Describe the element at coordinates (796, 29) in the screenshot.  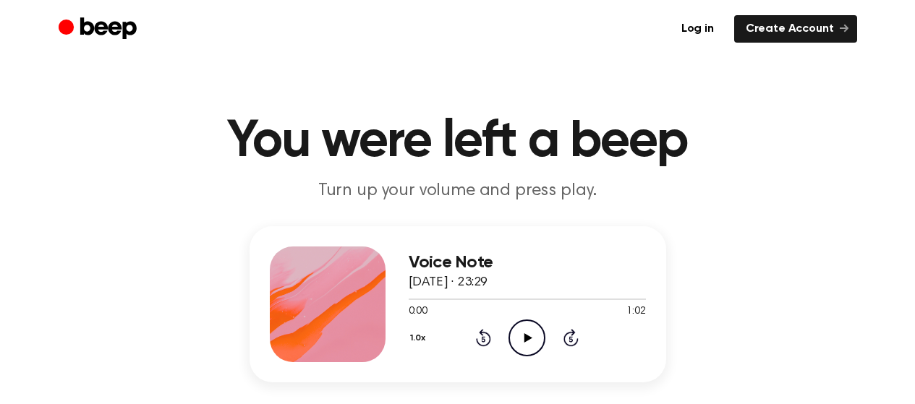
I see `a: Create Account` at that location.